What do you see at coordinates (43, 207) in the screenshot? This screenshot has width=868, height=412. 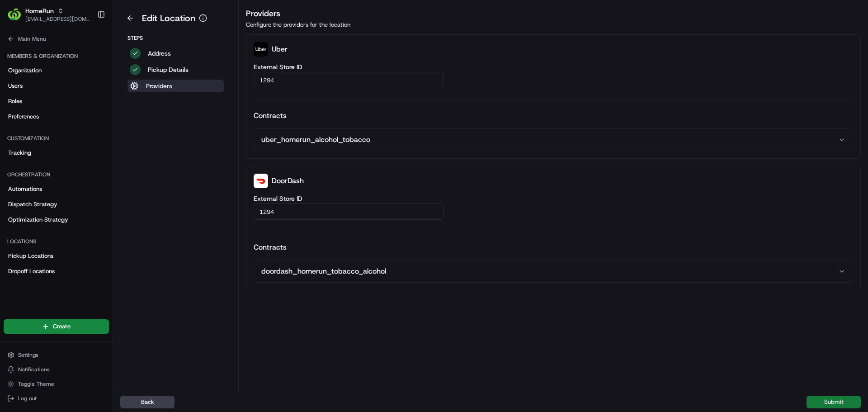 I see `span: Knowledge Base` at bounding box center [43, 207].